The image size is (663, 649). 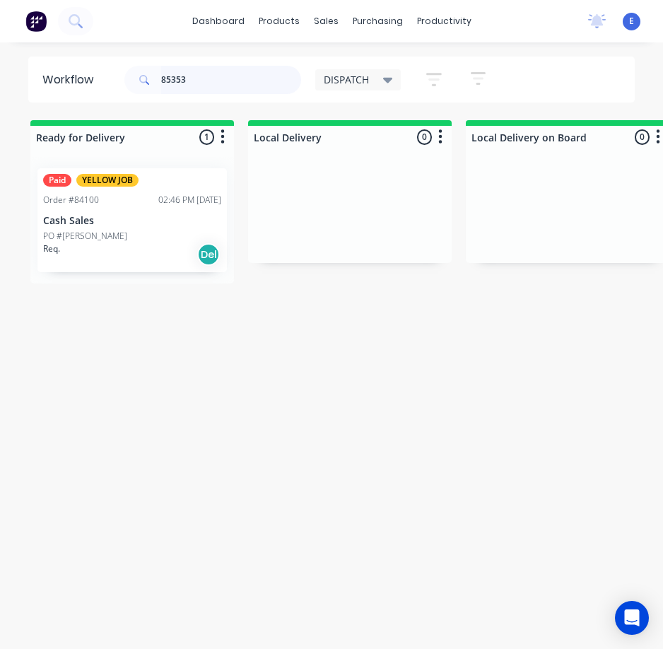 I want to click on div: Paid, so click(x=57, y=180).